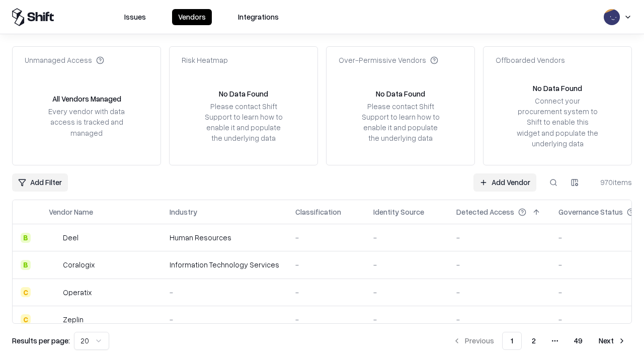 The height and width of the screenshot is (362, 644). What do you see at coordinates (224, 237) in the screenshot?
I see `div: Human Resources` at bounding box center [224, 237].